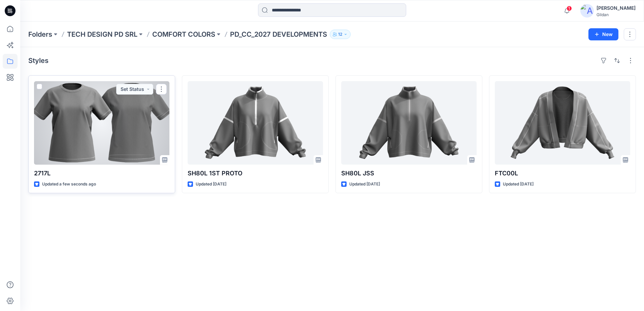 This screenshot has width=644, height=311. What do you see at coordinates (38, 61) in the screenshot?
I see `h4: Styles` at bounding box center [38, 61].